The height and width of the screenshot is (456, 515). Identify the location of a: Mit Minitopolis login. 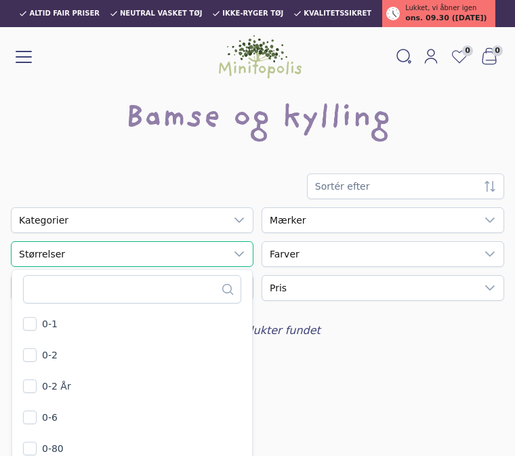
(431, 57).